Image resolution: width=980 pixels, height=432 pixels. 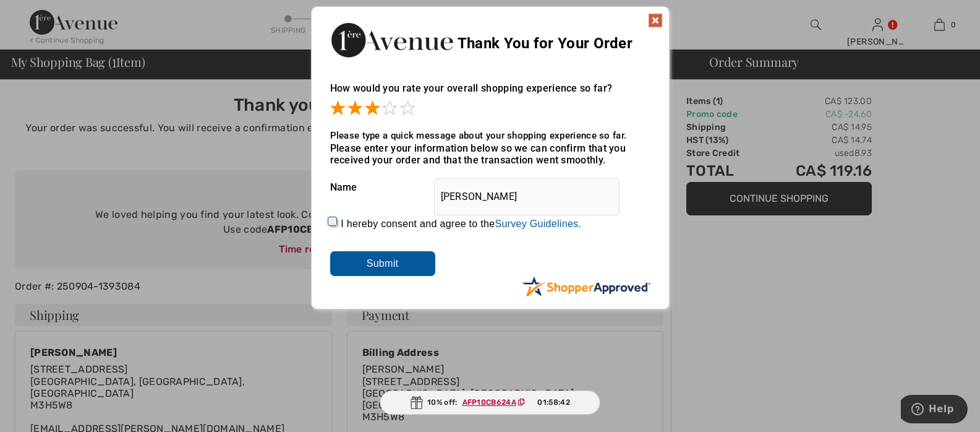 What do you see at coordinates (538, 224) in the screenshot?
I see `a: Survey Guidelines.` at bounding box center [538, 224].